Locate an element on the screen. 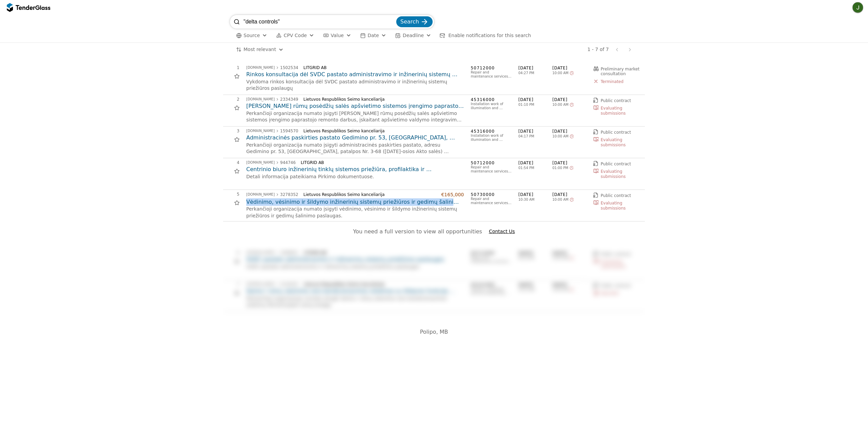 This screenshot has height=447, width=868. div: 3278352 is located at coordinates (289, 195).